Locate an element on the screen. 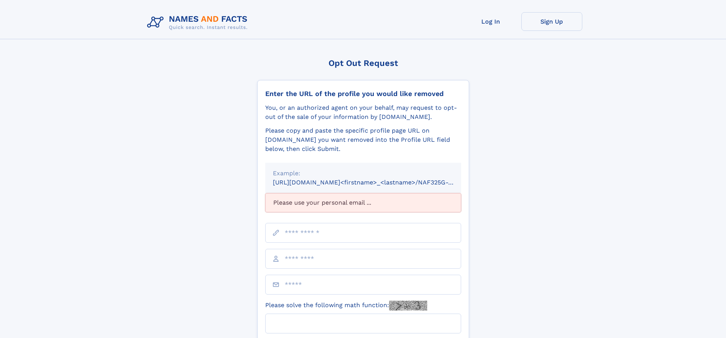 This screenshot has width=726, height=338. a: Sign Up is located at coordinates (552, 21).